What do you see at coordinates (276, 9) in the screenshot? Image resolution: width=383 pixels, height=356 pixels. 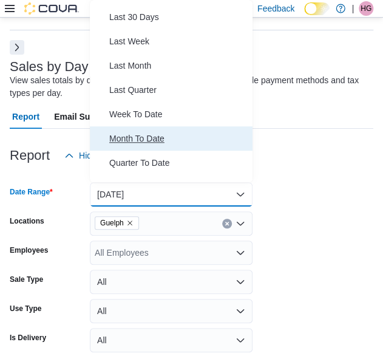 I see `span: Feedback` at bounding box center [276, 9].